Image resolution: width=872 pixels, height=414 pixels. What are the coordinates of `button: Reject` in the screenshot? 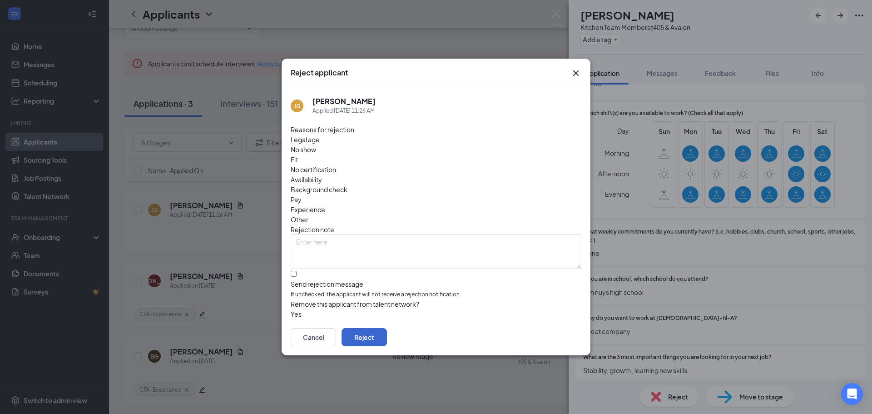 It's located at (364, 337).